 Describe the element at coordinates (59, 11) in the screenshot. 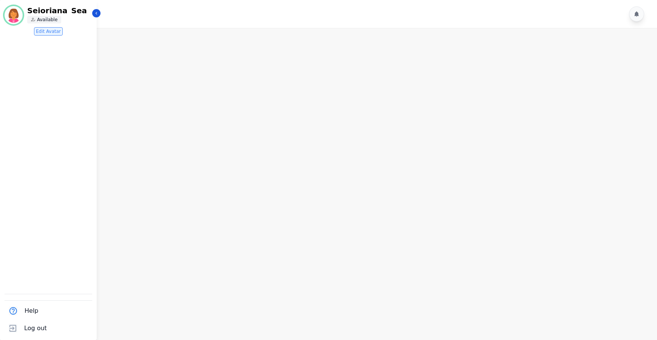

I see `p: Seioriana_Sea` at that location.